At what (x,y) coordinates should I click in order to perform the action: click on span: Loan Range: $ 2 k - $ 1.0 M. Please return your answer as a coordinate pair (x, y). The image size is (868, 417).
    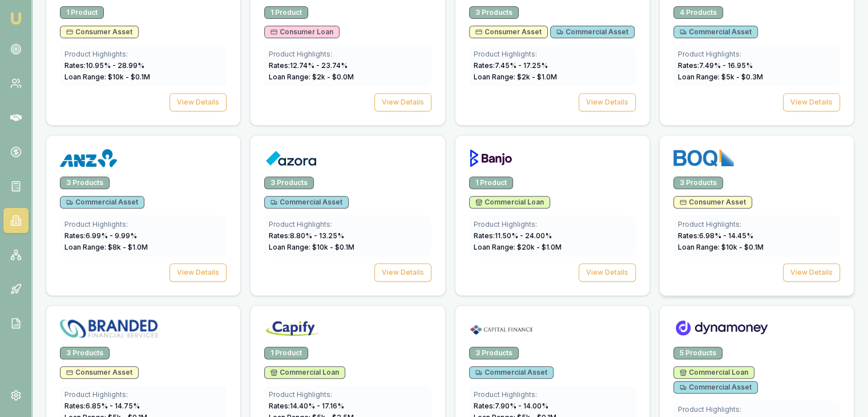
    Looking at the image, I should click on (515, 76).